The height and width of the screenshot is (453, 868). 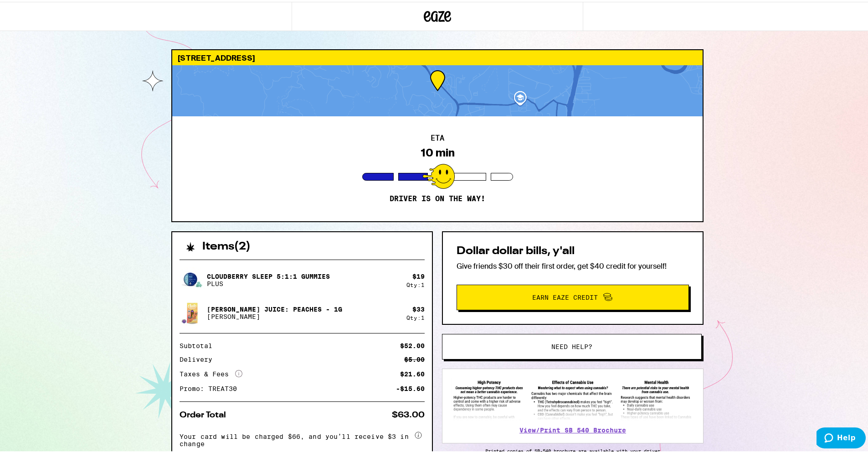 I want to click on div: $52.00, so click(x=413, y=344).